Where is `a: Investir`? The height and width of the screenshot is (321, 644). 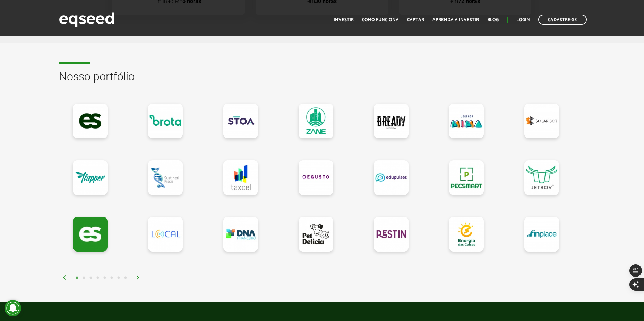
a: Investir is located at coordinates (344, 20).